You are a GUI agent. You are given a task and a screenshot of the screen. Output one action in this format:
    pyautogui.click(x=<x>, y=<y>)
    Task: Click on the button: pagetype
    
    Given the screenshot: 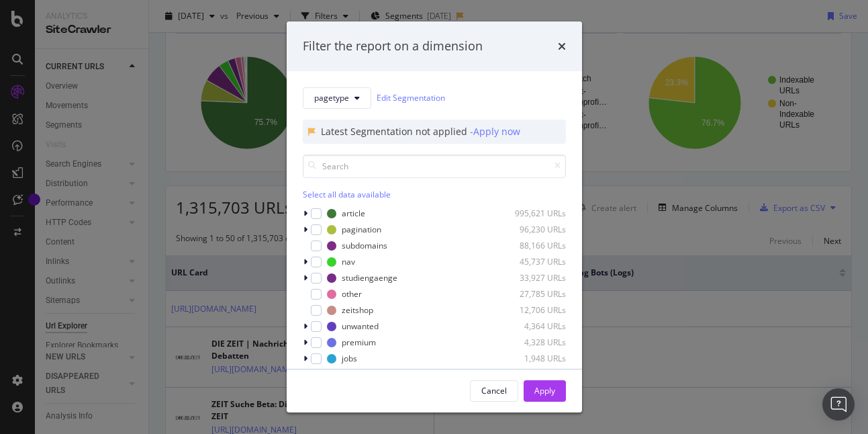 What is the action you would take?
    pyautogui.click(x=337, y=98)
    